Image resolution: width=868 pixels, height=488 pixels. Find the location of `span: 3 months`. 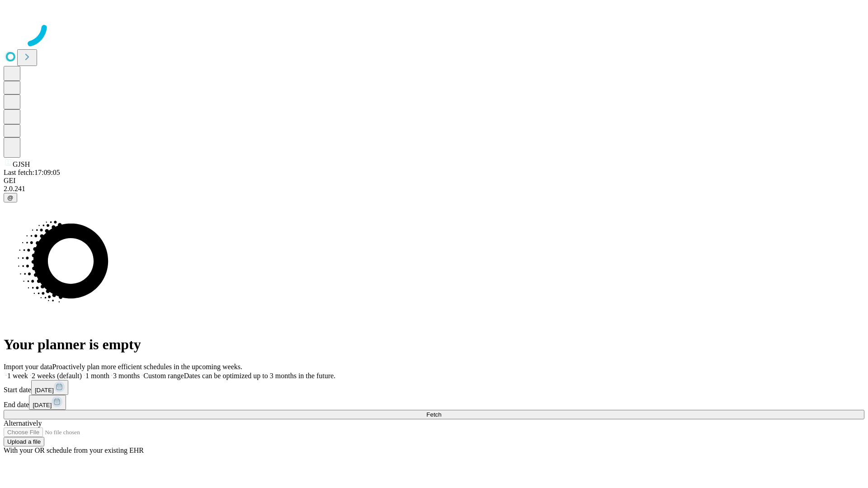

span: 3 months is located at coordinates (126, 375).